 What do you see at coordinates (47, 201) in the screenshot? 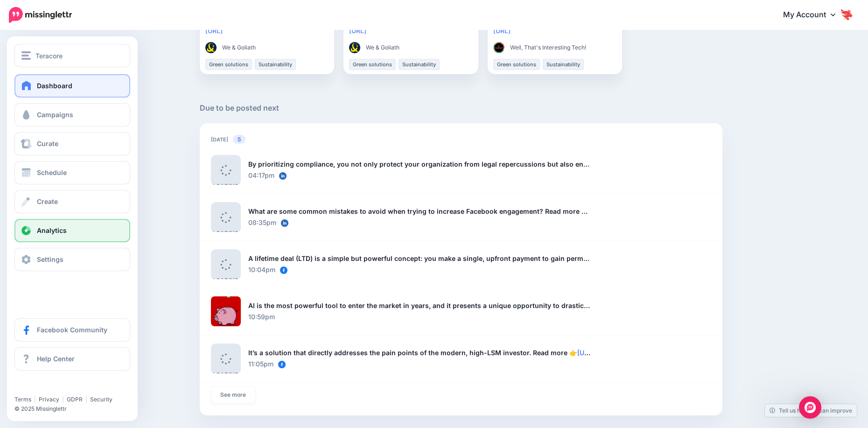
I see `span: Create` at bounding box center [47, 201].